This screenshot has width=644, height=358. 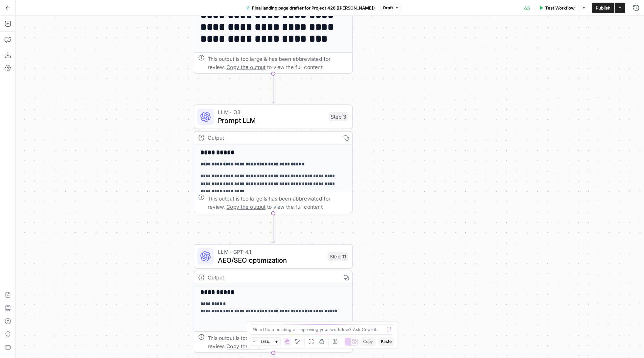 I want to click on button: Publish, so click(x=603, y=8).